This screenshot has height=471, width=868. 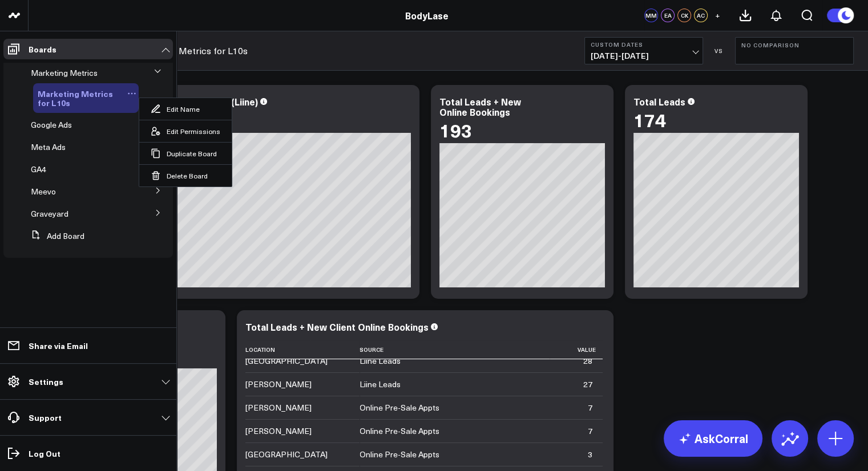 What do you see at coordinates (337, 327) in the screenshot?
I see `div: Total Leads + New Client Online Bookings` at bounding box center [337, 327].